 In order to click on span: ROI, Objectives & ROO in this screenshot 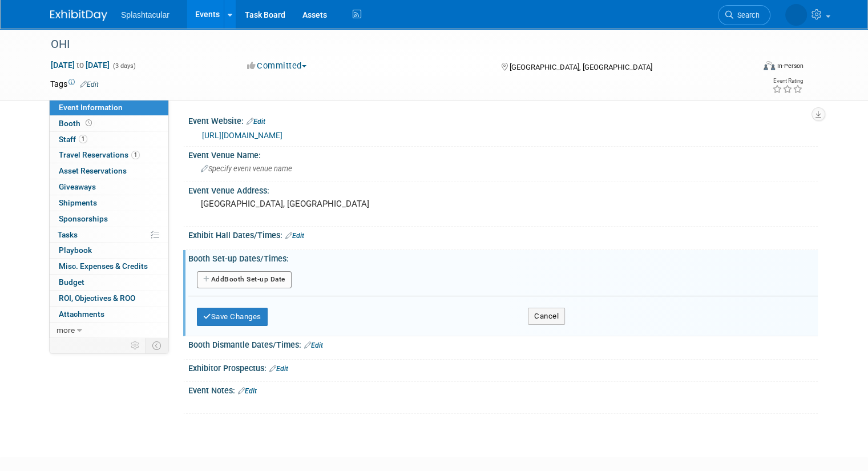, I will do `click(97, 298)`.